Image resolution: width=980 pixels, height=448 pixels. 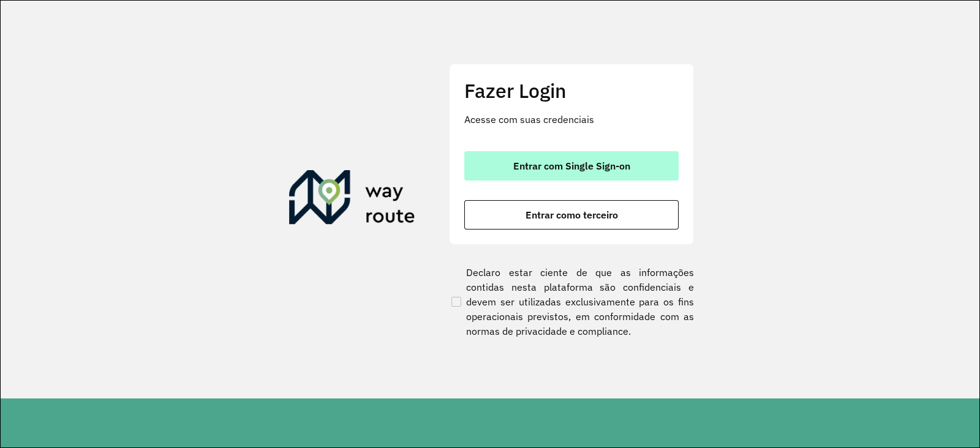 I want to click on span: Entrar com Single Sign-on, so click(x=572, y=166).